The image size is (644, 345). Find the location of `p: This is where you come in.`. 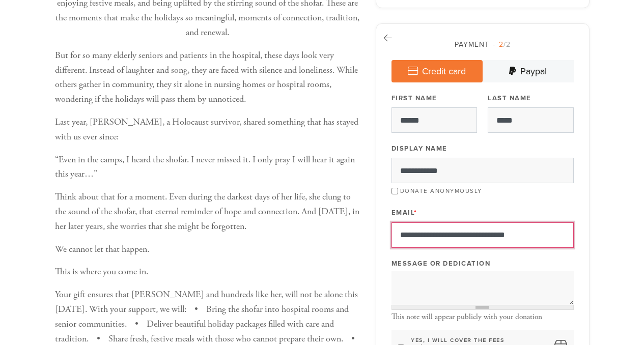

p: This is where you come in. is located at coordinates (208, 272).